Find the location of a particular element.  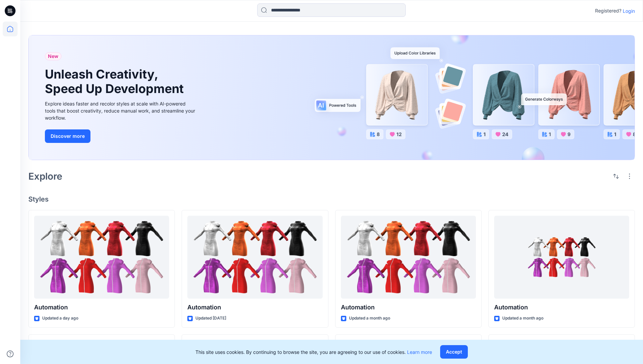

h2: Explore is located at coordinates (45, 176).